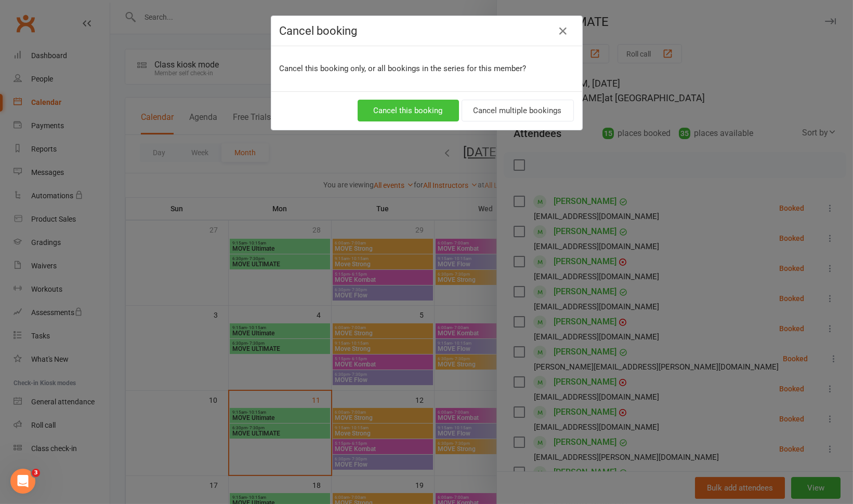 This screenshot has height=504, width=853. Describe the element at coordinates (427, 31) in the screenshot. I see `h4: Cancel booking` at that location.